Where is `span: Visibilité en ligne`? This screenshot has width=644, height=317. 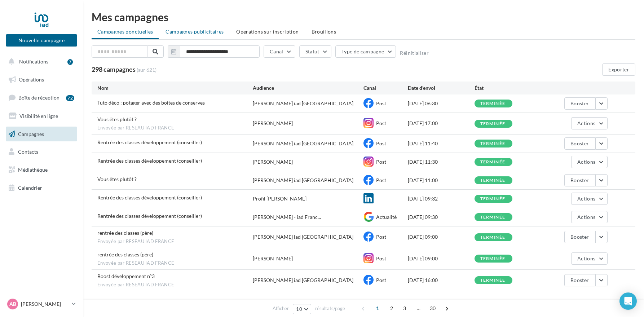 span: Visibilité en ligne is located at coordinates (39, 116).